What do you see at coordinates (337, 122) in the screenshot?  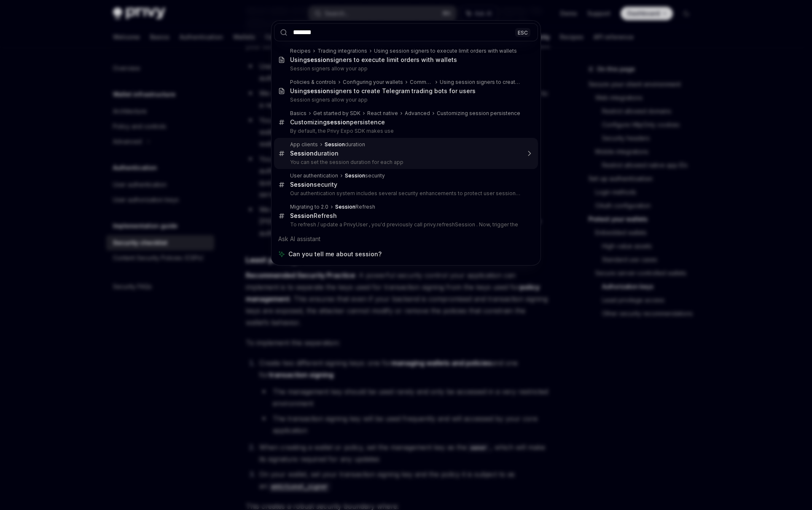 I see `div: Customizing persistence` at bounding box center [337, 122].